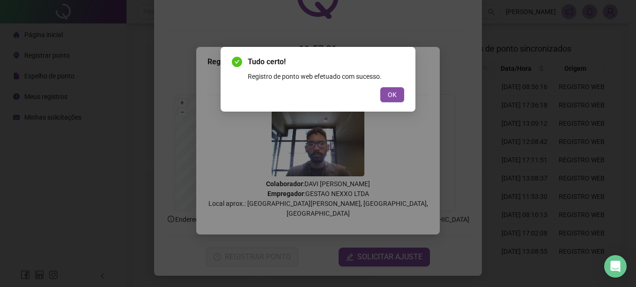 The height and width of the screenshot is (287, 636). Describe the element at coordinates (326, 76) in the screenshot. I see `div: Registro de ponto web efetuado com sucesso.` at that location.